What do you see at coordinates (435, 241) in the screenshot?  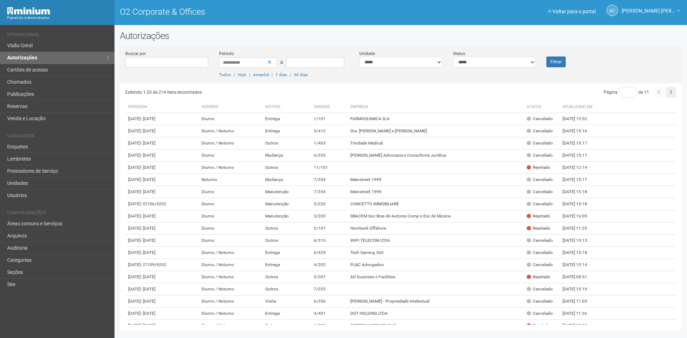 I see `td: WIPI TELECOM LTDA` at bounding box center [435, 241].